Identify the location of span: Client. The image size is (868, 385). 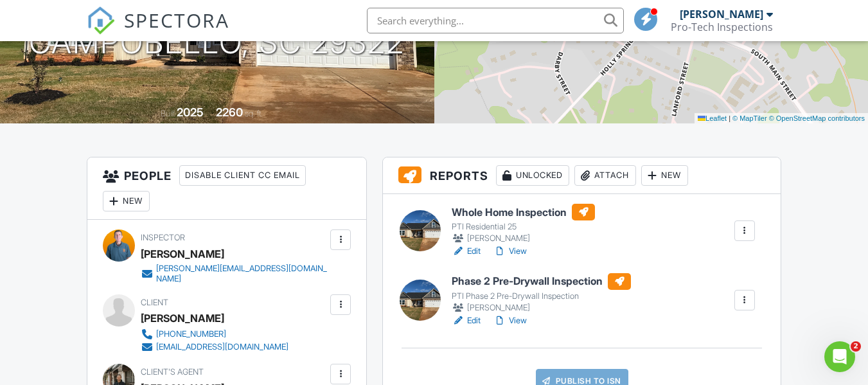
(155, 302).